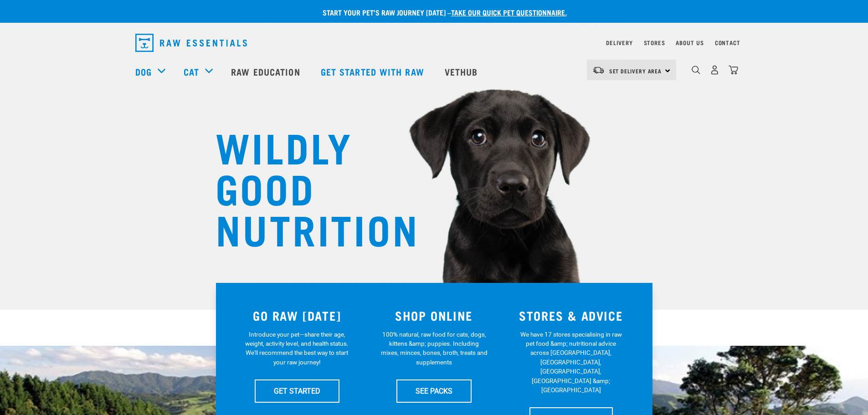  Describe the element at coordinates (191, 43) in the screenshot. I see `img: Raw Essentials Logo` at that location.